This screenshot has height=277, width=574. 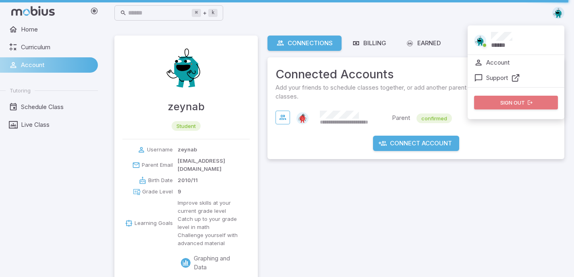 What do you see at coordinates (187, 150) in the screenshot?
I see `p: zeynab` at bounding box center [187, 150].